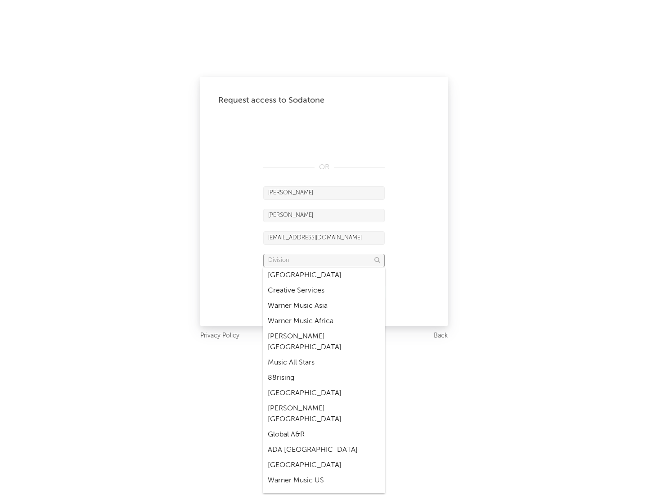  What do you see at coordinates (324, 378) in the screenshot?
I see `div: 88rising` at bounding box center [324, 378].